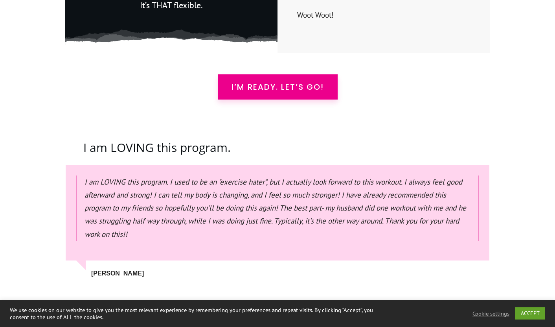 This screenshot has width=555, height=327. What do you see at coordinates (275, 208) in the screenshot?
I see `span: I am LOVING this program. I used to be an "exercise hater", but I actually look forward to this w...` at bounding box center [275, 208].